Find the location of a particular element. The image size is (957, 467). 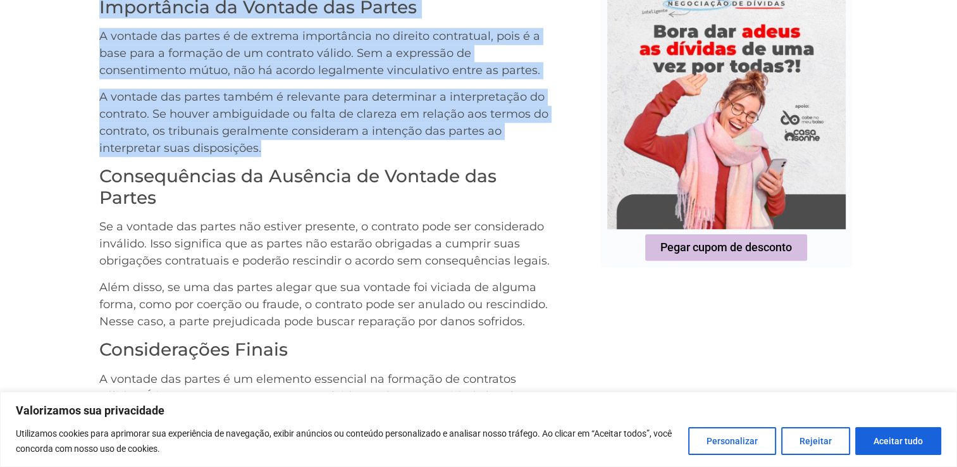

button: Personalizar is located at coordinates (732, 441).